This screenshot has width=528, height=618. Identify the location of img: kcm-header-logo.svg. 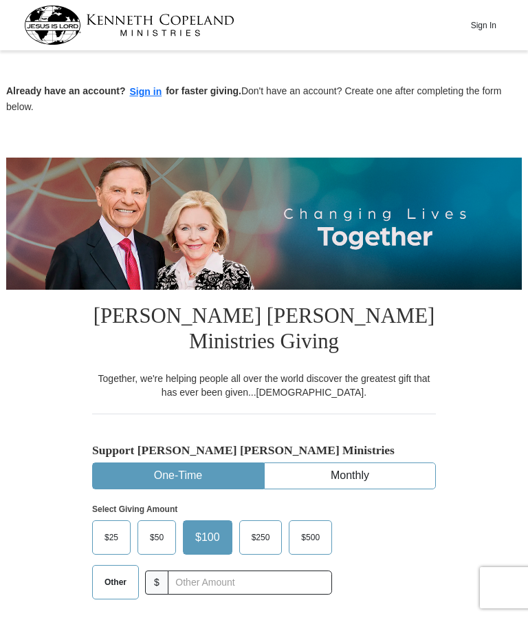
(129, 25).